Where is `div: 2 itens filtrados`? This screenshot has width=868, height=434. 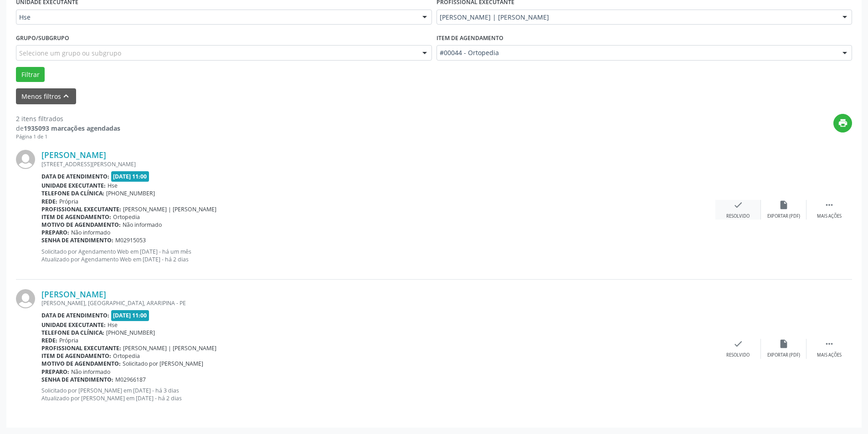 div: 2 itens filtrados is located at coordinates (68, 119).